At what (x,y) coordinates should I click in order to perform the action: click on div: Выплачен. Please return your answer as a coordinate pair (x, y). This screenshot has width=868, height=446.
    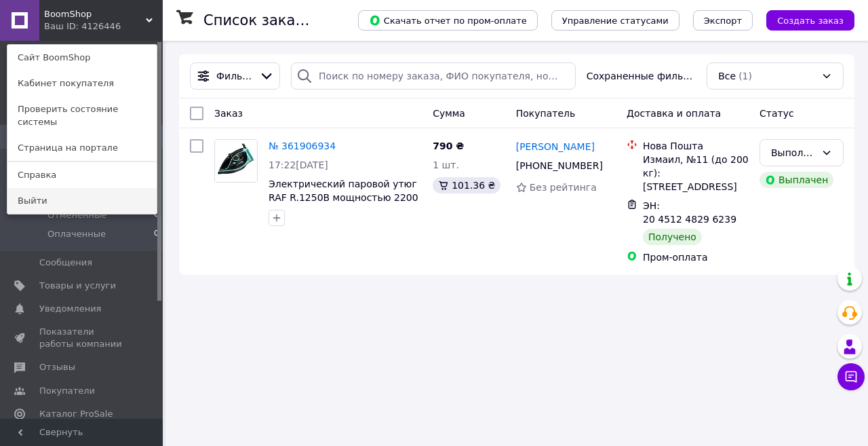
    Looking at the image, I should click on (797, 180).